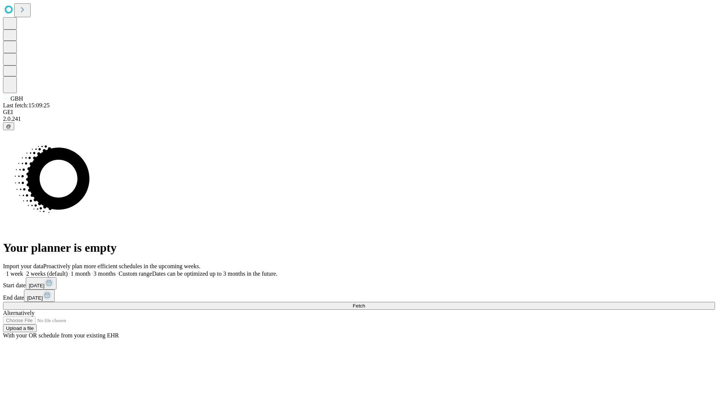 This screenshot has height=404, width=718. What do you see at coordinates (80, 273) in the screenshot?
I see `span: 1 month` at bounding box center [80, 273].